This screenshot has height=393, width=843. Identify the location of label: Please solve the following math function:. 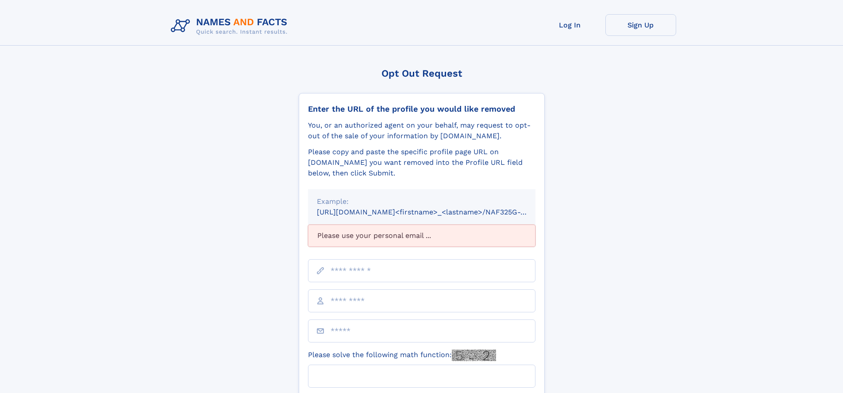
(402, 355).